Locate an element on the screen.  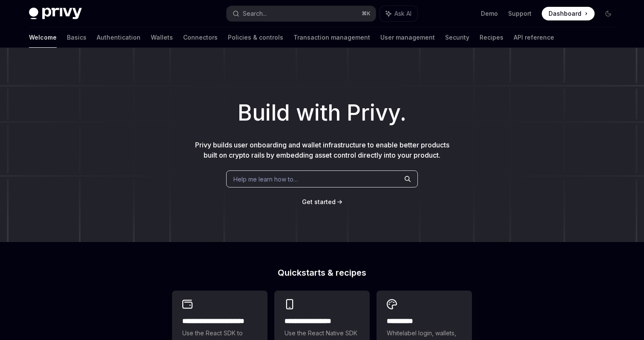
a: Recipes is located at coordinates (491, 37).